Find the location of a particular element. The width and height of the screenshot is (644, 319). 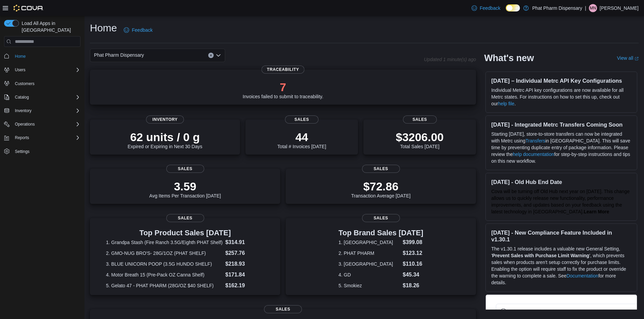

a: Learn More is located at coordinates (597, 212).